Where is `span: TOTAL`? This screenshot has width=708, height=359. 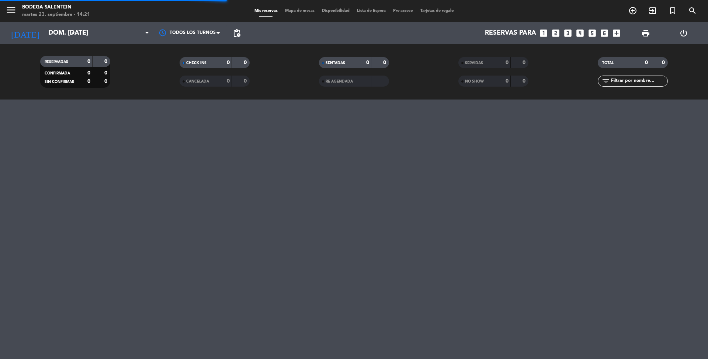
span: TOTAL is located at coordinates (608, 63).